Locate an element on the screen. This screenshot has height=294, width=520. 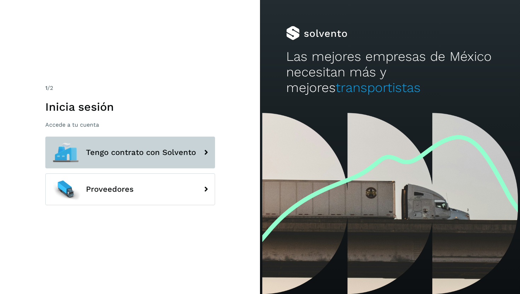
p: Accede a tu cuenta is located at coordinates (130, 125).